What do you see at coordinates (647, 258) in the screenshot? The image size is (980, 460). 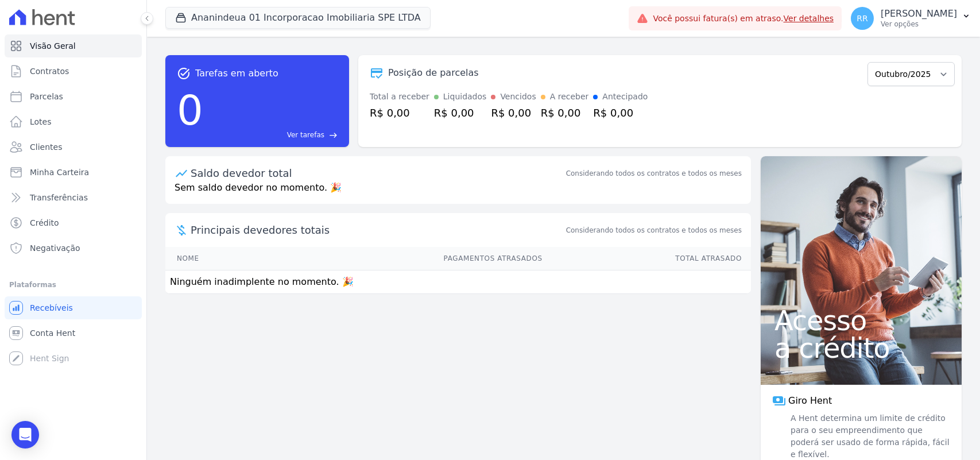 I see `th: Total Atrasado` at bounding box center [647, 258].